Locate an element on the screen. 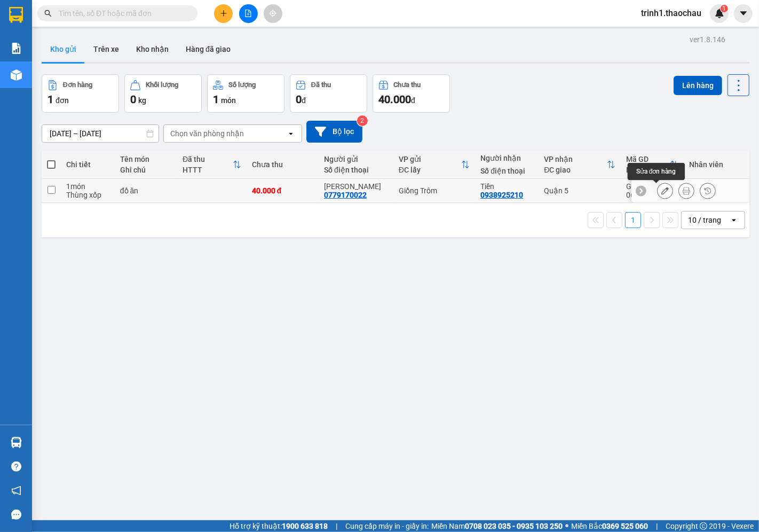  div: 10 / trang is located at coordinates (705, 220).